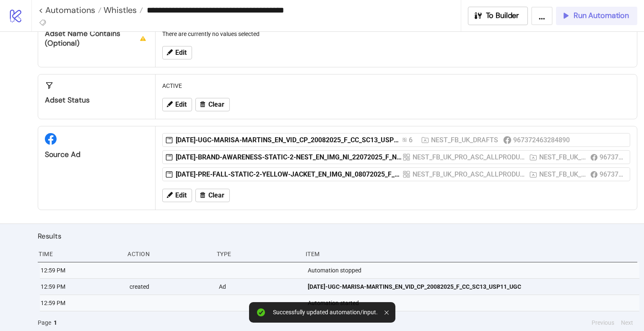 Image resolution: width=644 pixels, height=331 pixels. Describe the element at coordinates (70, 10) in the screenshot. I see `a: < Automations` at that location.